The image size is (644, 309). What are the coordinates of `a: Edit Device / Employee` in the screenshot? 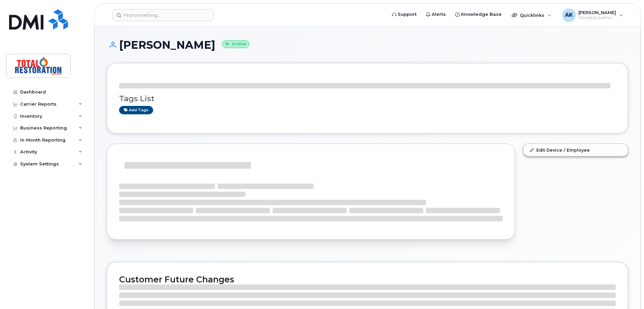 It's located at (575, 150).